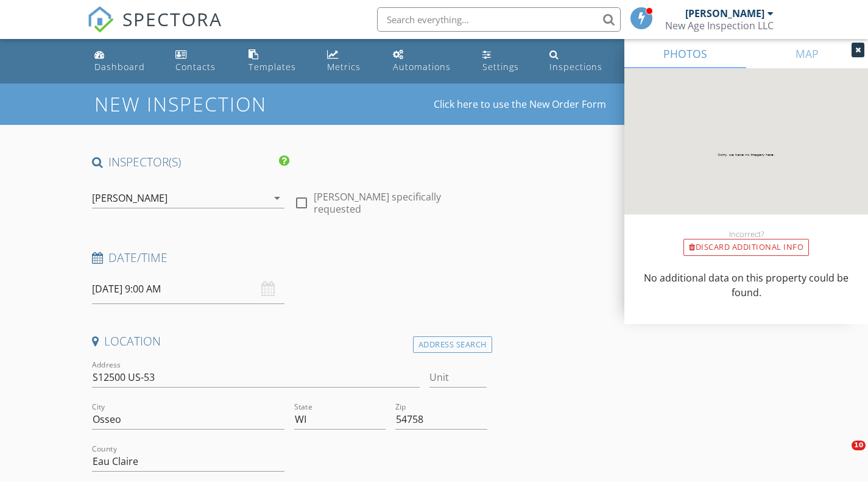 The height and width of the screenshot is (482, 868). What do you see at coordinates (229, 103) in the screenshot?
I see `h1: New Inspection` at bounding box center [229, 103].